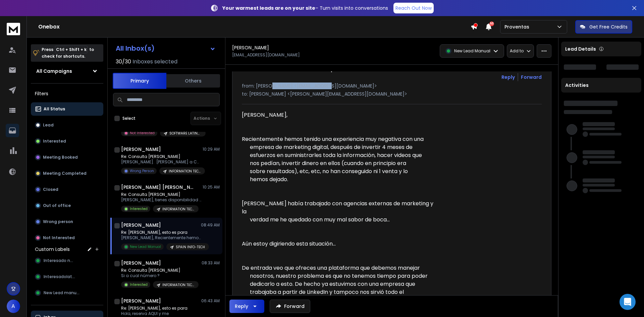 The width and height of the screenshot is (644, 317). I want to click on button: Forward, so click(290, 306).